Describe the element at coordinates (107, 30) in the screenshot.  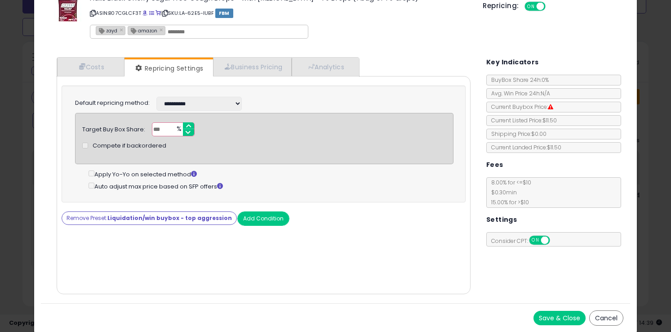
I see `span: zayd` at that location.